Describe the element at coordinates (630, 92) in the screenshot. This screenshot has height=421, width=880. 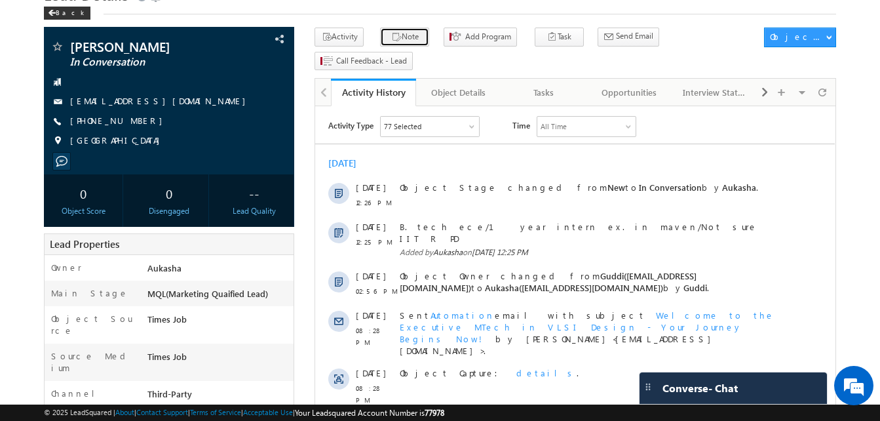
I see `a: Opportunities` at that location.